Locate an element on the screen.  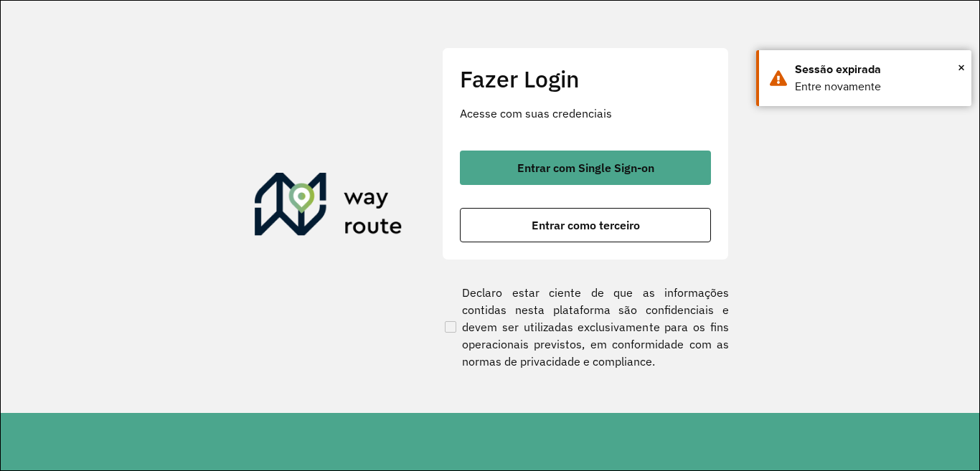
p: Acesse com suas credenciais is located at coordinates (585, 114).